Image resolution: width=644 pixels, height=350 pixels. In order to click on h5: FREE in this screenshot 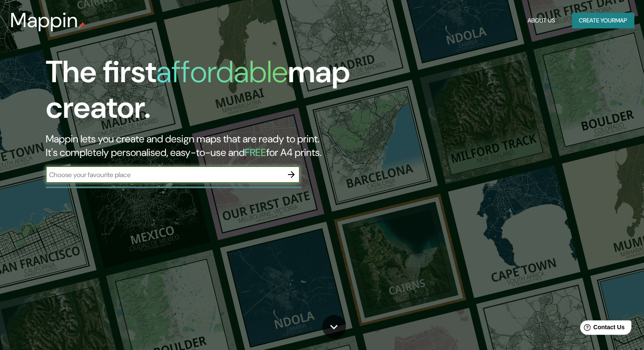, I will do `click(256, 152)`.